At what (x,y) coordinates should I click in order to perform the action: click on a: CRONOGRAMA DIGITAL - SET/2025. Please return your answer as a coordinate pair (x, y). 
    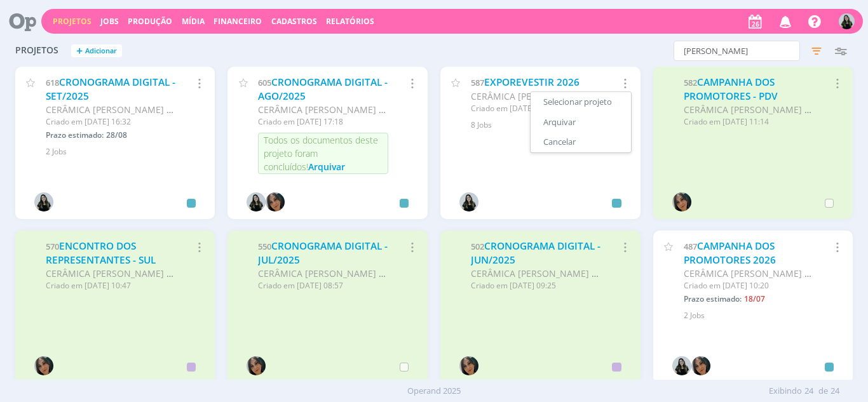
    Looking at the image, I should click on (110, 89).